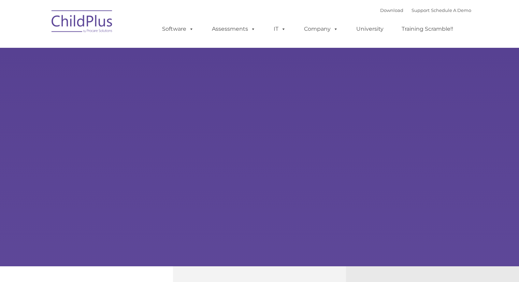  I want to click on a: Training Scramble!!, so click(428, 29).